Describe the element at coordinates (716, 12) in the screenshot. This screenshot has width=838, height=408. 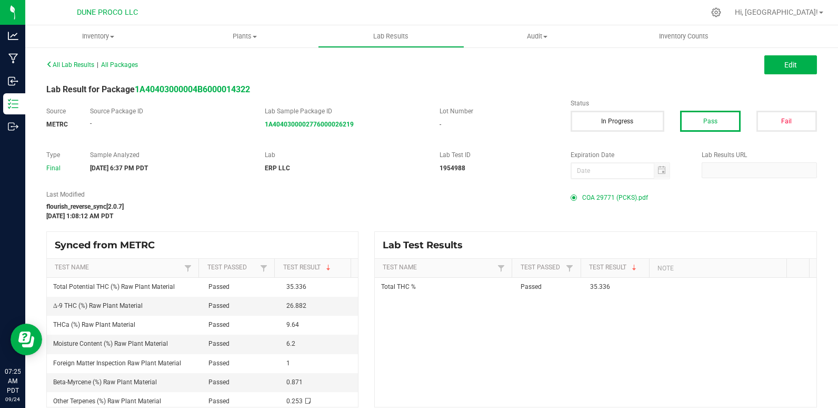
I see `div: Manage settings` at that location.